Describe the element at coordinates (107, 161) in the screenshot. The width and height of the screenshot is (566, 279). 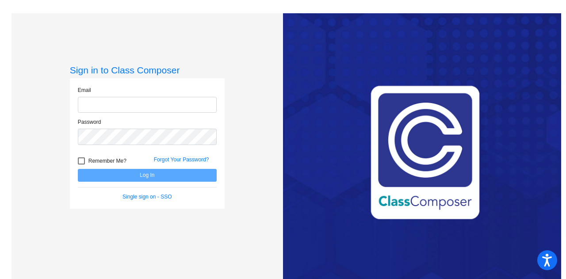
I see `span: Remember Me?` at that location.